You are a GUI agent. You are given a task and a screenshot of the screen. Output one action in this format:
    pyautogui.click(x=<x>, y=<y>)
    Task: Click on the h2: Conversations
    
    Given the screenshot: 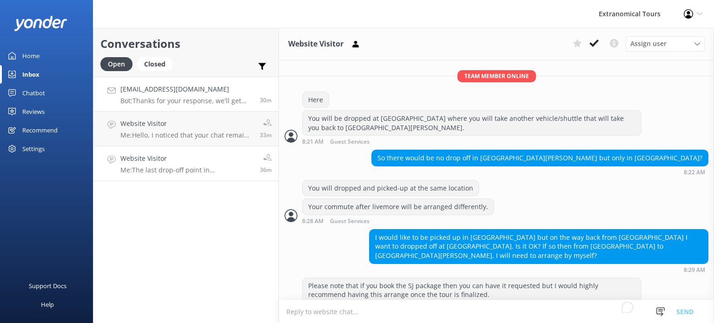 What is the action you would take?
    pyautogui.click(x=186, y=44)
    